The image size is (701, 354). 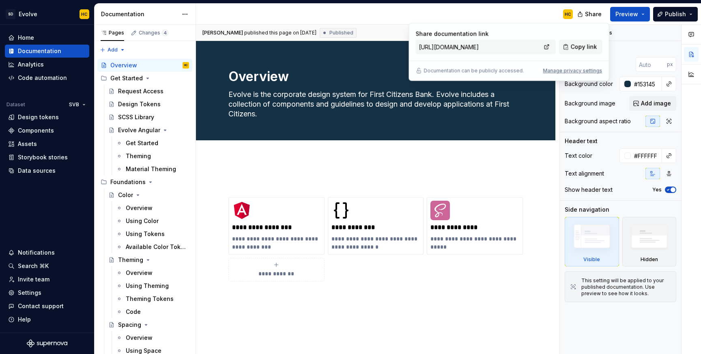 What do you see at coordinates (16, 105) in the screenshot?
I see `div: Dataset` at bounding box center [16, 105].